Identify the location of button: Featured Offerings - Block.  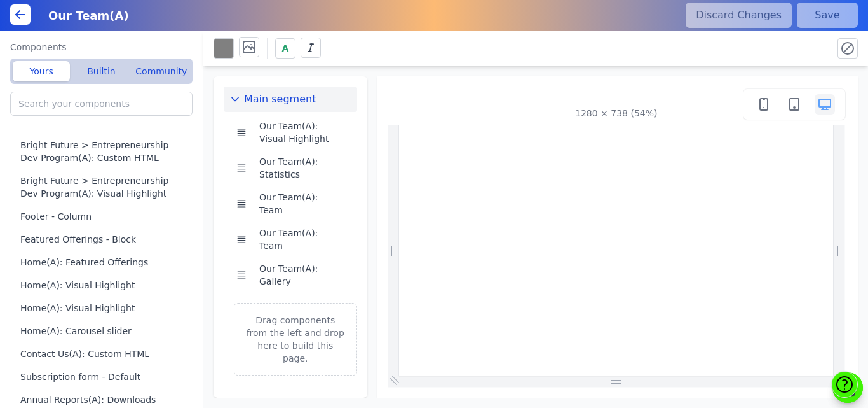
(103, 239).